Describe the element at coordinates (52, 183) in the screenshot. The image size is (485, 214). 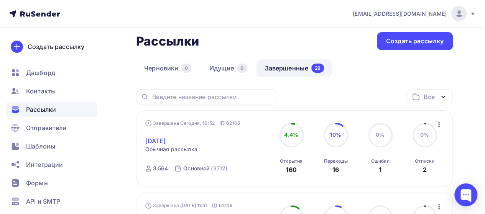
I see `a: Формы` at that location.